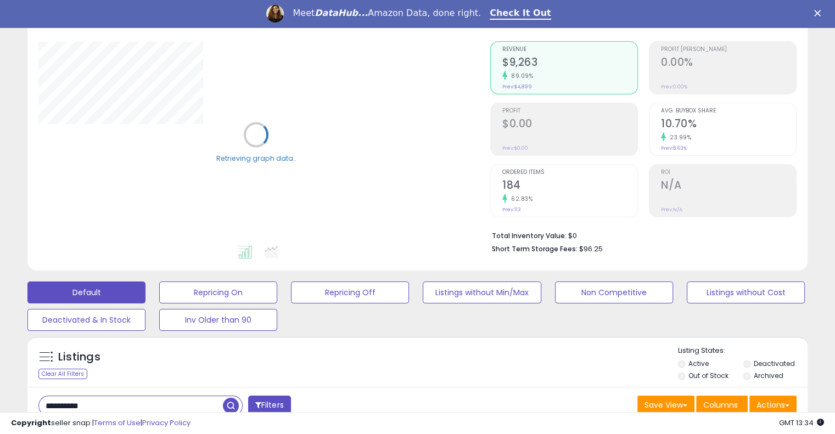 The image size is (835, 434). Describe the element at coordinates (534, 249) in the screenshot. I see `b: Short Term Storage Fees:` at that location.